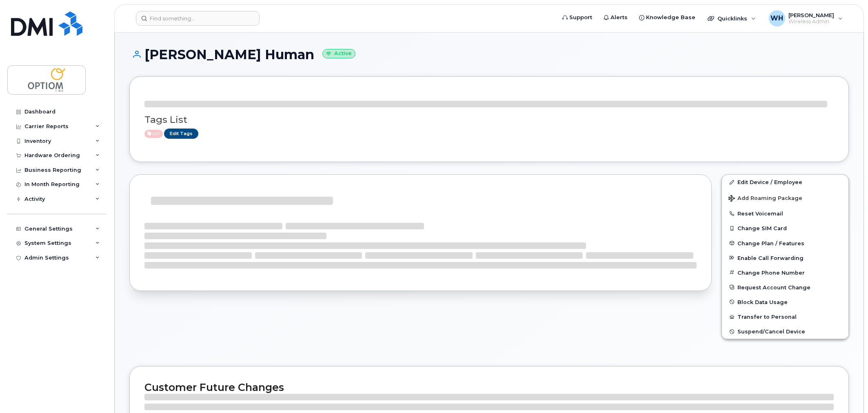 Image resolution: width=868 pixels, height=413 pixels. Describe the element at coordinates (771, 332) in the screenshot. I see `span: Suspend/Cancel Device` at that location.